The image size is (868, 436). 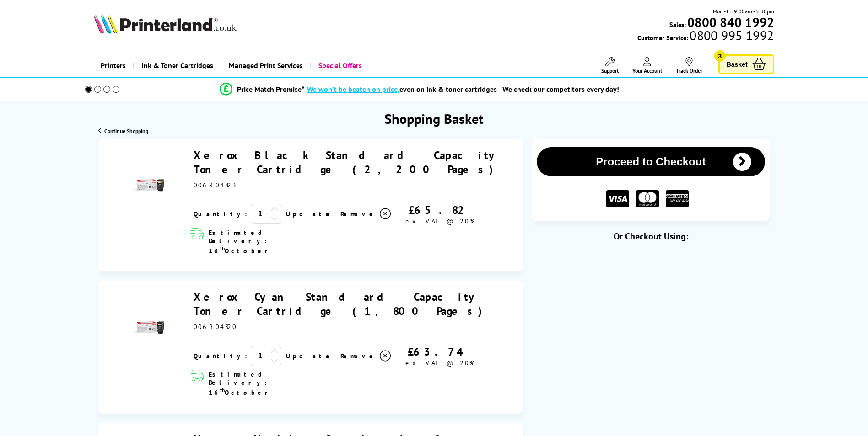 I want to click on span: Sales:, so click(x=678, y=24).